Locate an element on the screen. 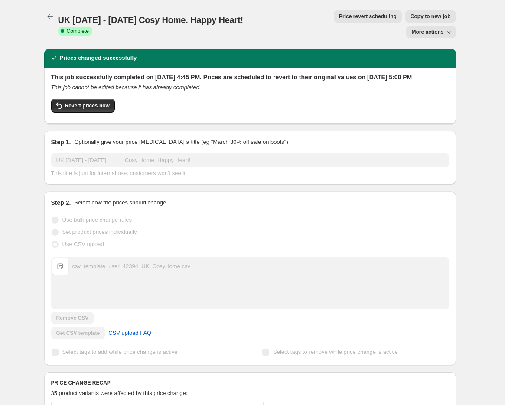 The width and height of the screenshot is (505, 405). span: More actions is located at coordinates (428, 32).